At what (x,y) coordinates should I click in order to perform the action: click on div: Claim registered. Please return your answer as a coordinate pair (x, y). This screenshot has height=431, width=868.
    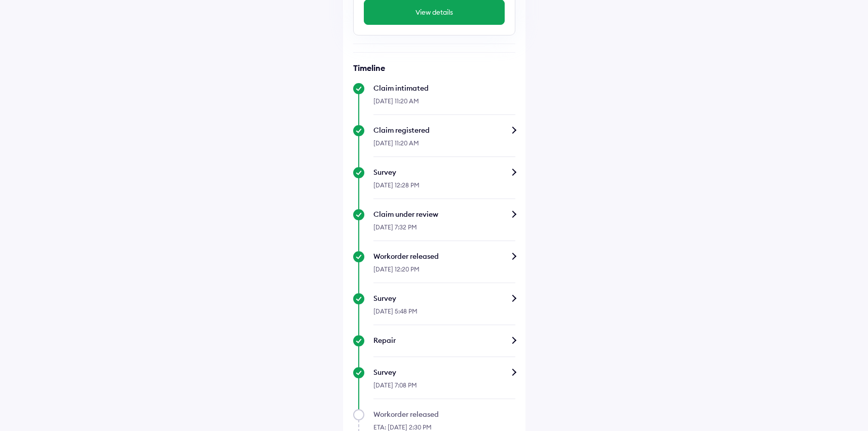
    Looking at the image, I should click on (444, 130).